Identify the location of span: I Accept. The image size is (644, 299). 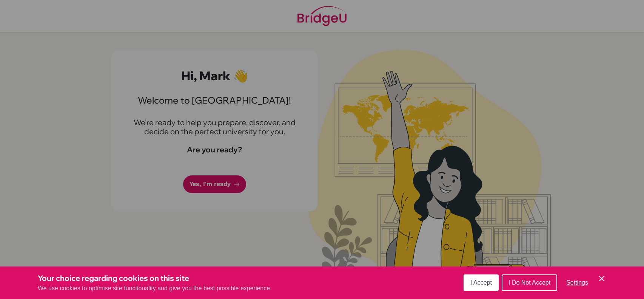
(481, 282).